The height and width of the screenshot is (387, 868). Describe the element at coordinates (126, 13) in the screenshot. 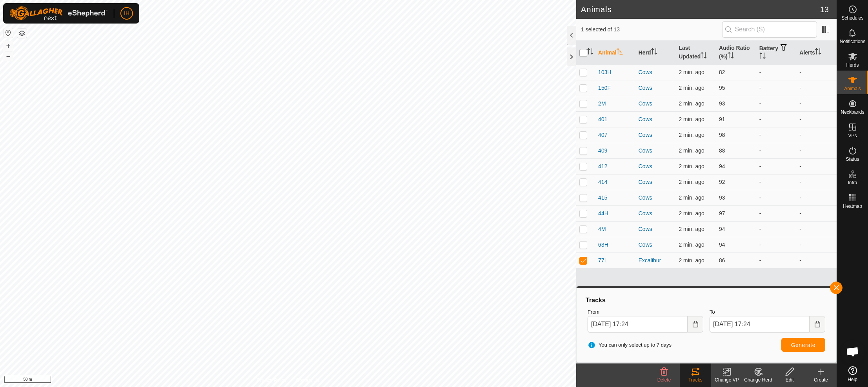

I see `span: IH` at that location.